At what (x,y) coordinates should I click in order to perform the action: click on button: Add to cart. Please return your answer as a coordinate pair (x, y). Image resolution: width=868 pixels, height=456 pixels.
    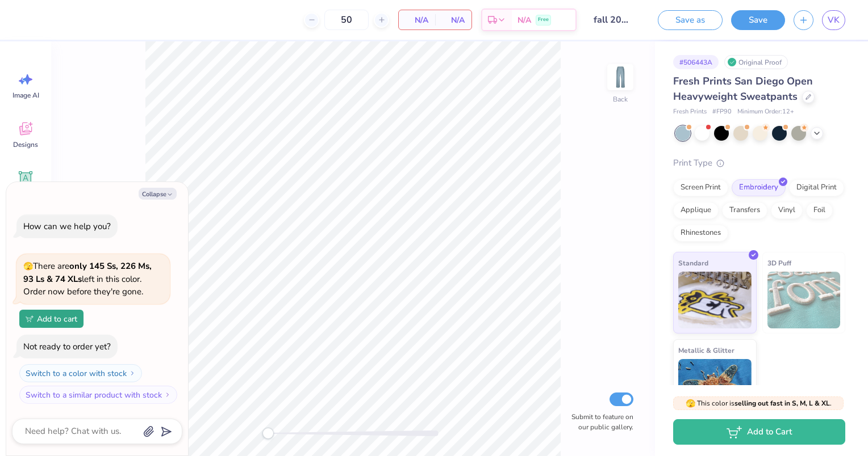
    Looking at the image, I should click on (51, 319).